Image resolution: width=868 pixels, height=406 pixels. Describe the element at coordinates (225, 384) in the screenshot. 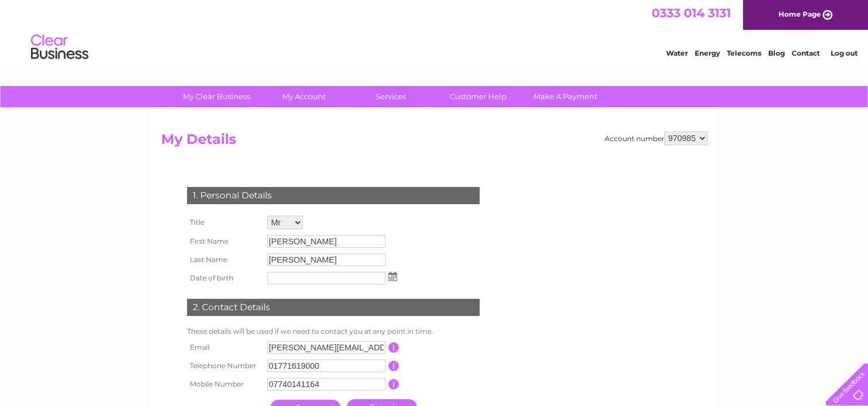

I see `th: Mobile Number` at that location.